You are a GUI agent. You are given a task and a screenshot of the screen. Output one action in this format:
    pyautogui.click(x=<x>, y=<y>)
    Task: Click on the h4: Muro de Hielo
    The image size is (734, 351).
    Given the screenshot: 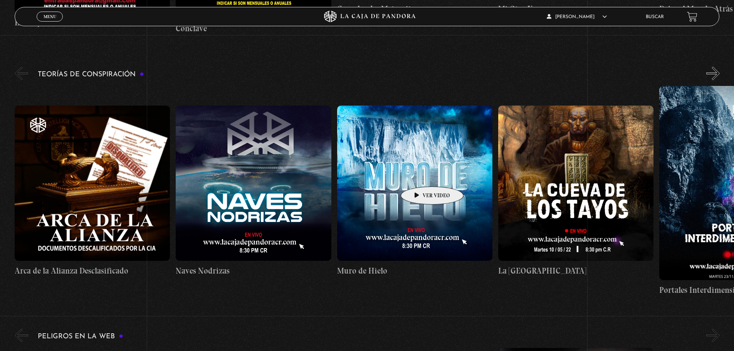 What is the action you would take?
    pyautogui.click(x=414, y=271)
    